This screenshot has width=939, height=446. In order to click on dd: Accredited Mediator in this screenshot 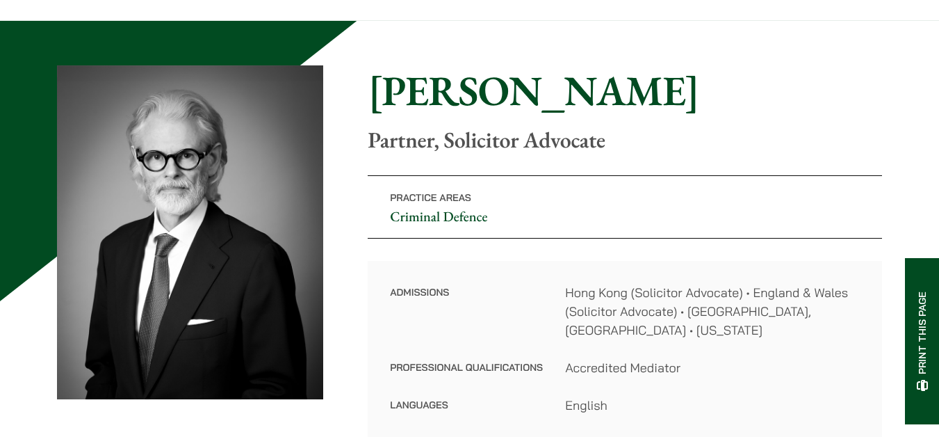, I will do `click(712, 367)`.